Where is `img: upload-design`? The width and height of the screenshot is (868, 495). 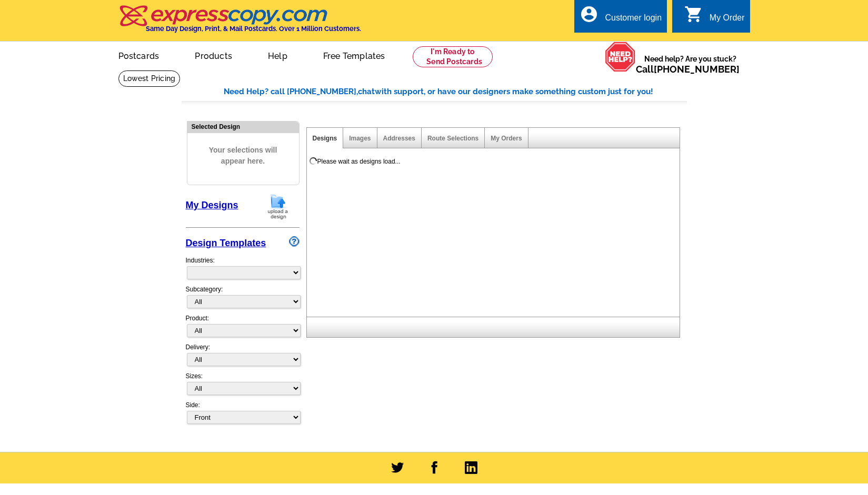
img: upload-design is located at coordinates (278, 206).